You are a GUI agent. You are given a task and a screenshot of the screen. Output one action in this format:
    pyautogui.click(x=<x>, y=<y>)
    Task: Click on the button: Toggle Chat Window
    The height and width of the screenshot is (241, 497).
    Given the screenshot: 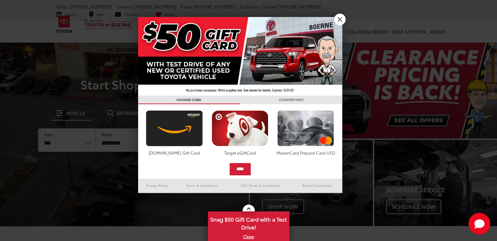 What is the action you would take?
    pyautogui.click(x=479, y=223)
    